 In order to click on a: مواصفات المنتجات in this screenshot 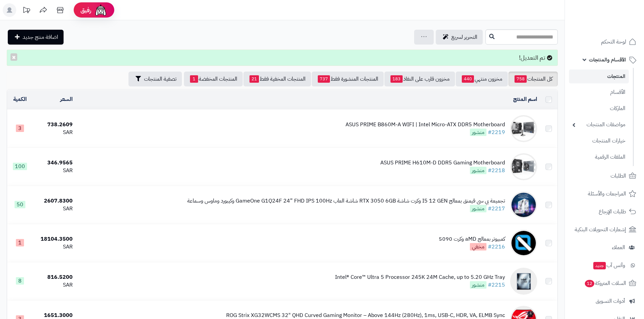, I will do `click(598, 124)`.